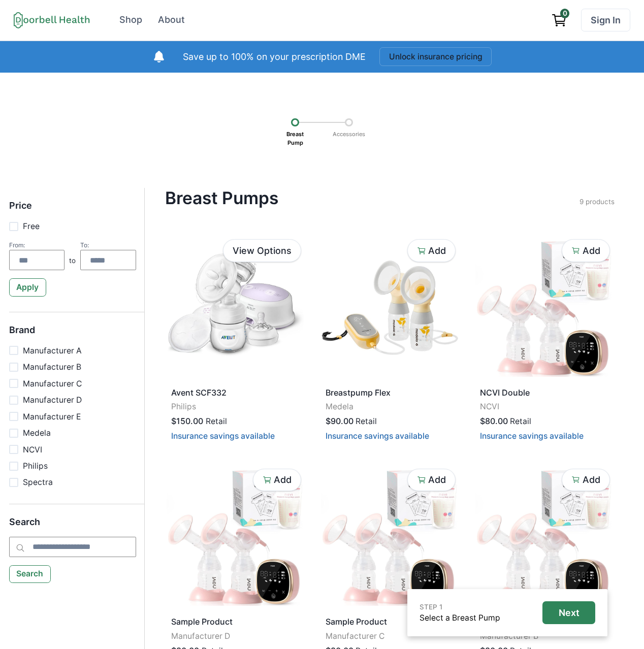 The height and width of the screenshot is (649, 644). Describe the element at coordinates (52, 417) in the screenshot. I see `p: Manufacturer E` at that location.